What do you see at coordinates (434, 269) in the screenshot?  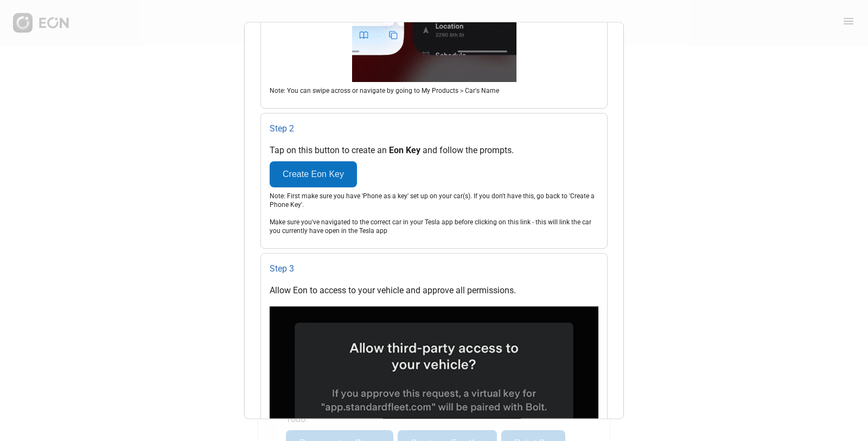 I see `p: Step 3` at bounding box center [434, 269].